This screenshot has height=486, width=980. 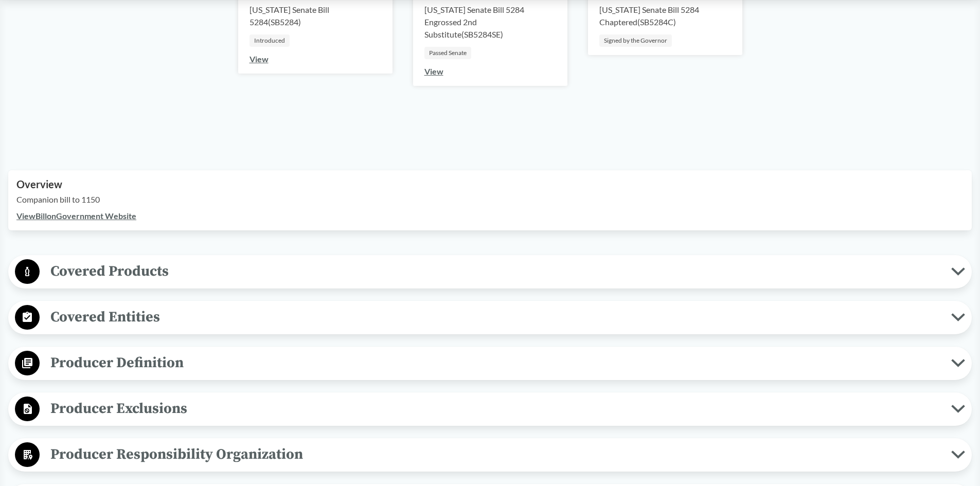 What do you see at coordinates (490, 184) in the screenshot?
I see `h2: Overview` at bounding box center [490, 184].